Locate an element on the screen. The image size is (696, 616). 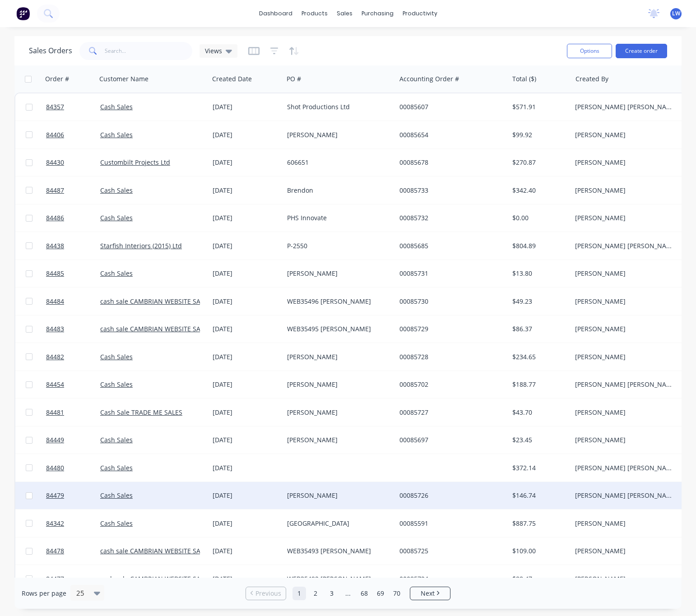
div: $146.74 is located at coordinates (538, 495).